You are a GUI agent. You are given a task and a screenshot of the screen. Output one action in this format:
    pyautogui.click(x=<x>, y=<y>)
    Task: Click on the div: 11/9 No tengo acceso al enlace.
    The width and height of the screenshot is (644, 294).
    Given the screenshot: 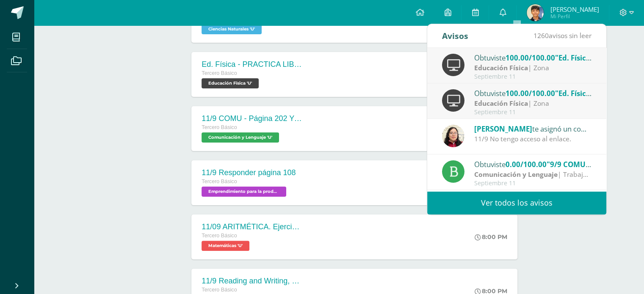 What is the action you would take?
    pyautogui.click(x=533, y=139)
    